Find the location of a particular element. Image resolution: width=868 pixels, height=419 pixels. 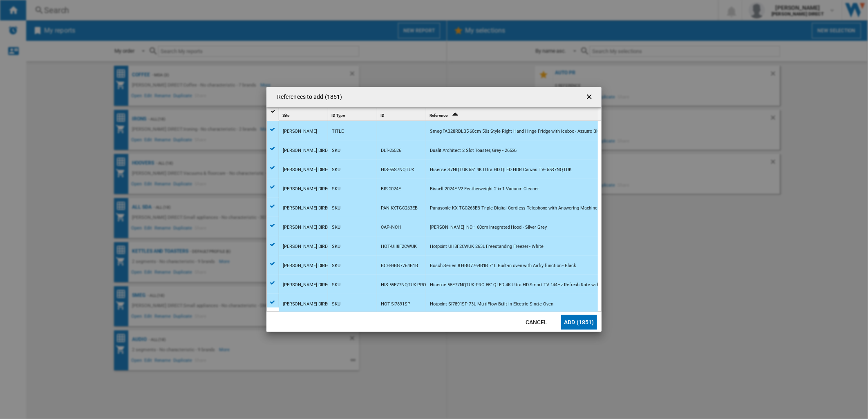

div: Reference Sort Ascending is located at coordinates (513, 114).